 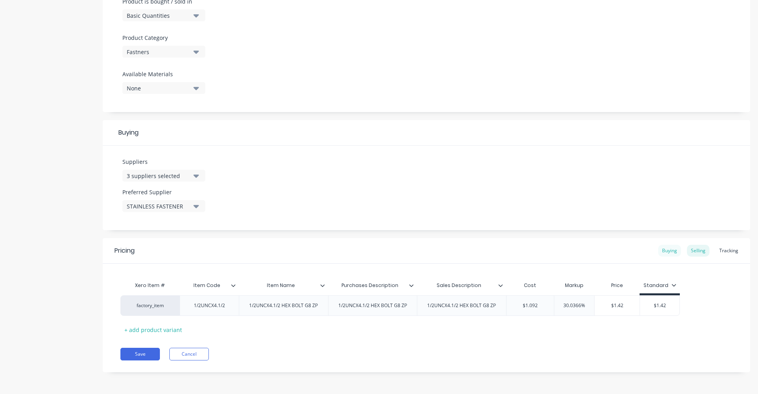 What do you see at coordinates (124, 251) in the screenshot?
I see `div: Pricing` at bounding box center [124, 251].